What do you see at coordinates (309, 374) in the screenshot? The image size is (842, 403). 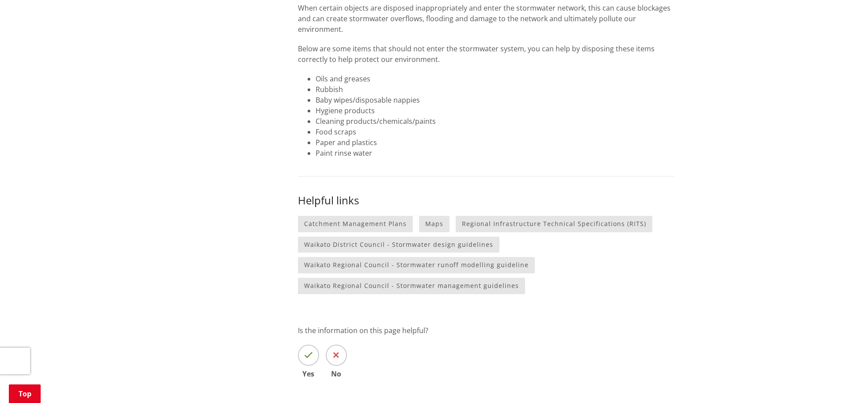 I see `span: Yes` at bounding box center [309, 374].